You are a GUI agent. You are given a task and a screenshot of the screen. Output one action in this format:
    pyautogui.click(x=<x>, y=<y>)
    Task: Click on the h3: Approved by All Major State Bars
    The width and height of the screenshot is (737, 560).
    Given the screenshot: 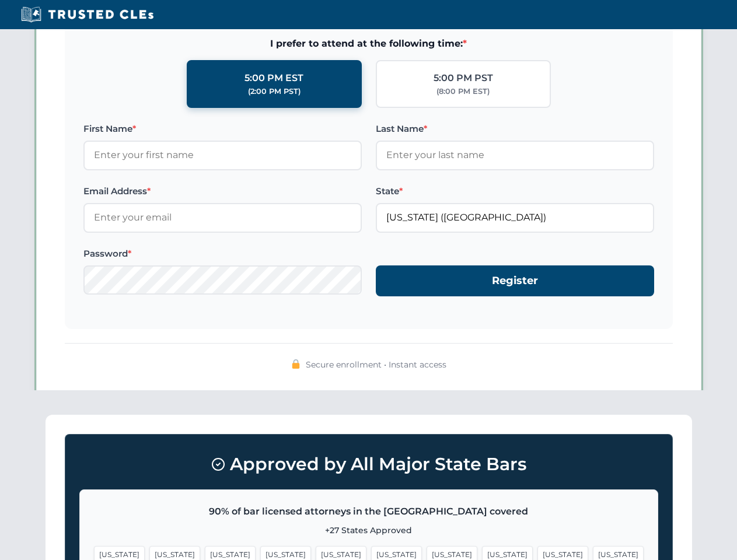 What is the action you would take?
    pyautogui.click(x=368, y=464)
    